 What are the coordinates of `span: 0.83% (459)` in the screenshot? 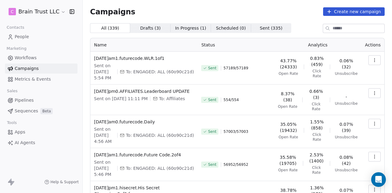 It's located at (317, 62).